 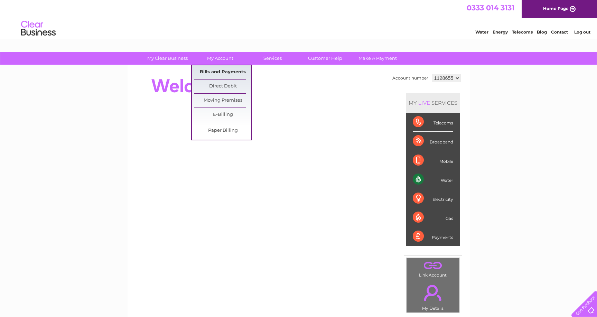 What do you see at coordinates (433, 103) in the screenshot?
I see `div: MY SERVICES` at bounding box center [433, 103].